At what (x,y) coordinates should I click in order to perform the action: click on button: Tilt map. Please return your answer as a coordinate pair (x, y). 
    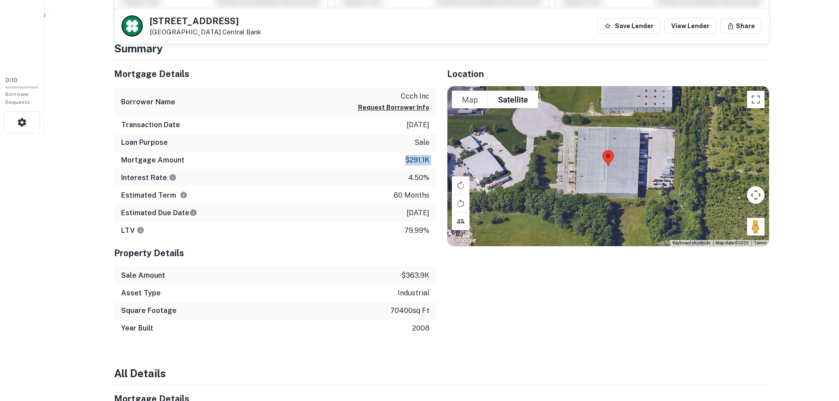
    Looking at the image, I should click on (461, 222).